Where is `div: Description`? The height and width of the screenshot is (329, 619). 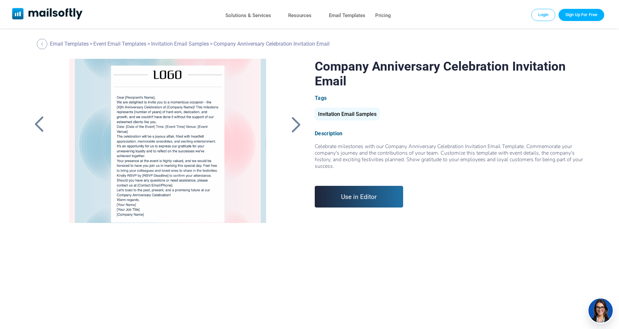 div: Description is located at coordinates (452, 133).